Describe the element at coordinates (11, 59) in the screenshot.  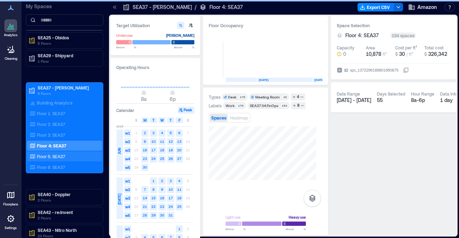
I see `p: Cleaning` at that location.